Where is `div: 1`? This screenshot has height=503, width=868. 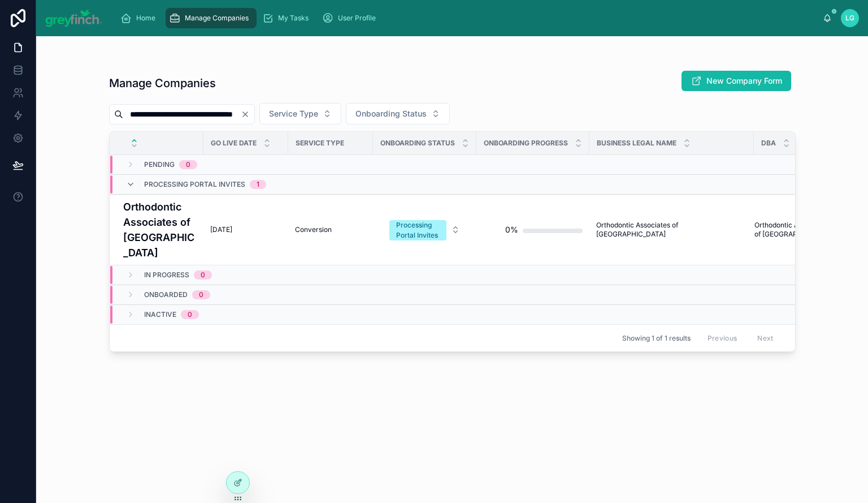
div: 1 is located at coordinates (258, 185).